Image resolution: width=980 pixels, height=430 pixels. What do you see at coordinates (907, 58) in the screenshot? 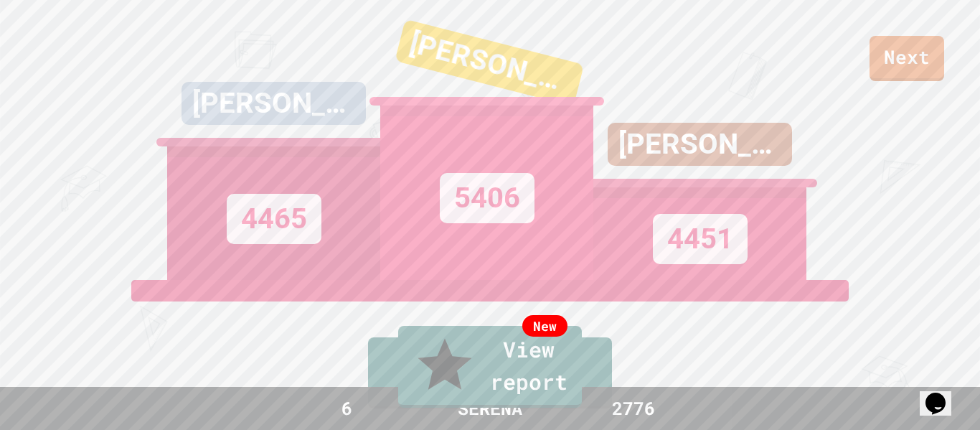
I see `a: Next` at bounding box center [907, 58].